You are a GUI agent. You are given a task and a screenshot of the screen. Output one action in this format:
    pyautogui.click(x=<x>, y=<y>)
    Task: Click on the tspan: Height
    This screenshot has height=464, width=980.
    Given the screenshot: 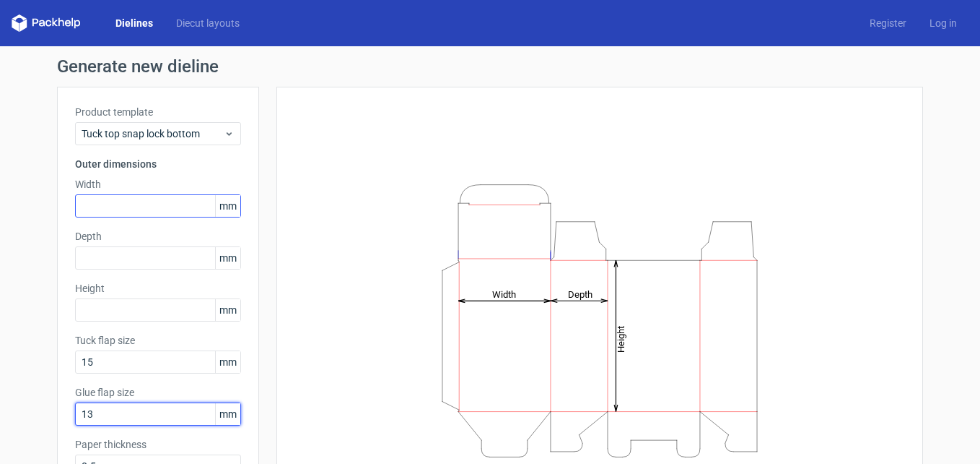 What is the action you would take?
    pyautogui.click(x=621, y=338)
    